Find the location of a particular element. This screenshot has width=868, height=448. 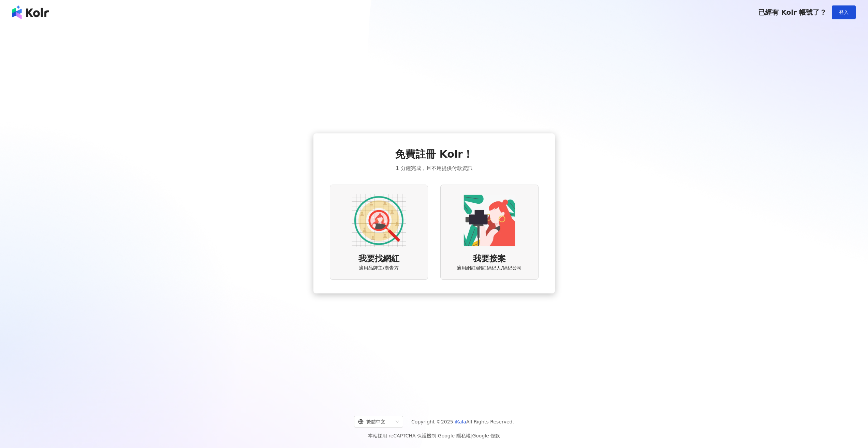

span: 我要找網紅 is located at coordinates (379, 259).